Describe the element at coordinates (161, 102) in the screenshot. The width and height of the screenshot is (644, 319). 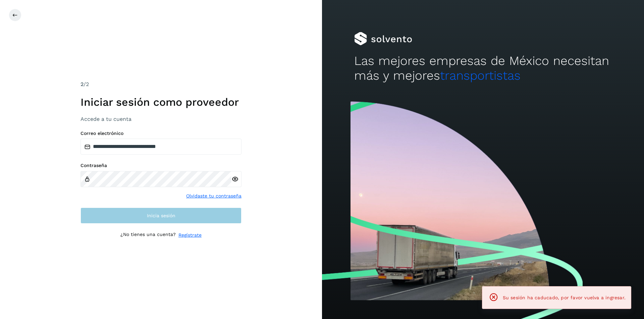
I see `h1: Iniciar sesión como proveedor` at that location.